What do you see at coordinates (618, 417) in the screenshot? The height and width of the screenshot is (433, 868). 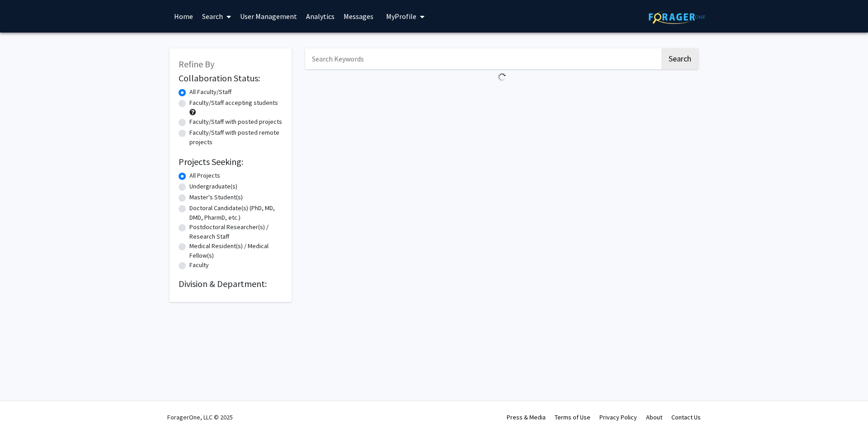 I see `a: Privacy Policy` at bounding box center [618, 417].